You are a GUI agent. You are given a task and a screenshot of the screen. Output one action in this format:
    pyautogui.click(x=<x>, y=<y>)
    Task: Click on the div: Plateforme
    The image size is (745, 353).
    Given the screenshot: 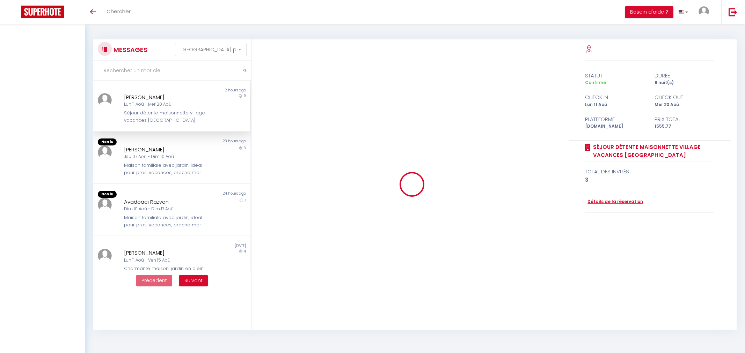 What is the action you would take?
    pyautogui.click(x=615, y=119)
    